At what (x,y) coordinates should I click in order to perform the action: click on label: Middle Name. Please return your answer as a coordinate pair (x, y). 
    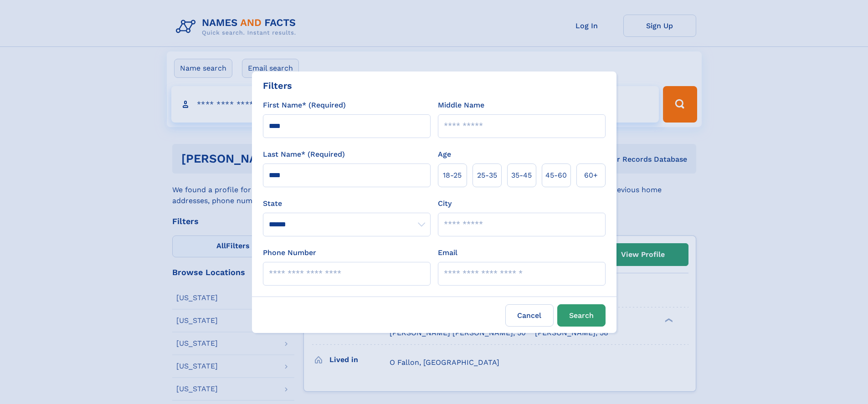
    Looking at the image, I should click on (461, 105).